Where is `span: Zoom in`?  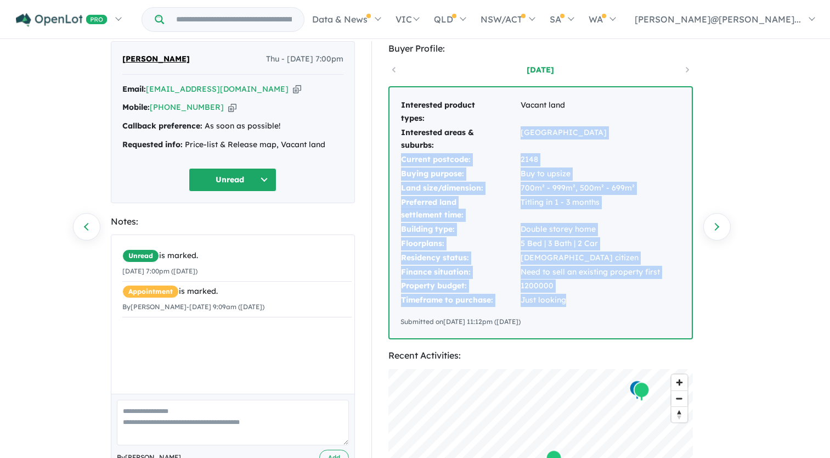
span: Zoom in is located at coordinates (679, 382).